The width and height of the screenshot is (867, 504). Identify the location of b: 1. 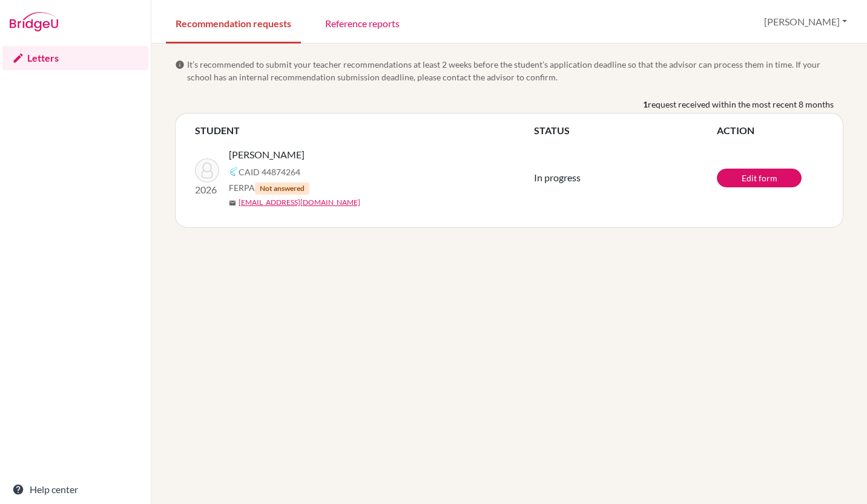
(645, 104).